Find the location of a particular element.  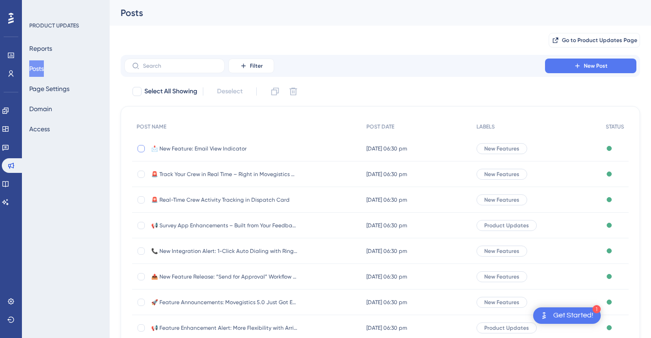

span: 📩 New Feature: Email View Indicator is located at coordinates (224, 148).